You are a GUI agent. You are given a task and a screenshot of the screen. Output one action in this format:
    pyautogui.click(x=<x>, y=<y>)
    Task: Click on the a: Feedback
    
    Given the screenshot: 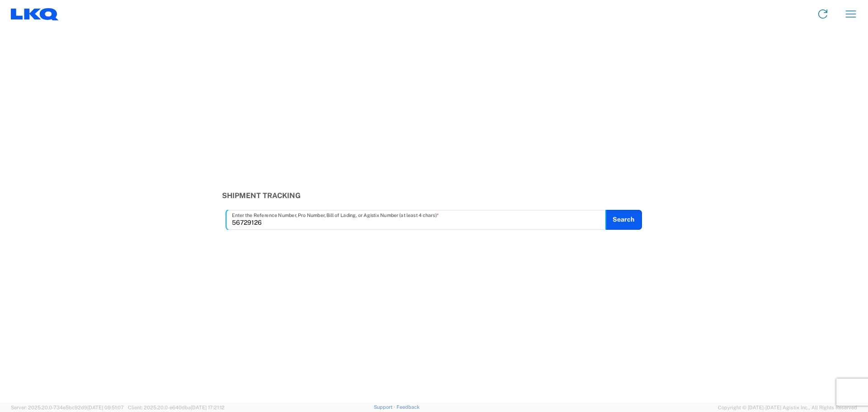 What is the action you would take?
    pyautogui.click(x=408, y=407)
    